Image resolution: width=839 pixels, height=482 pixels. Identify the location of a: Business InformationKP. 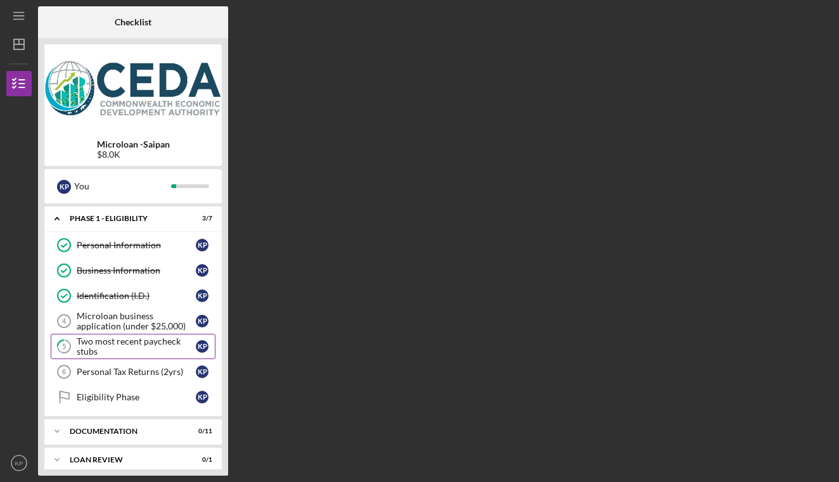
(133, 271).